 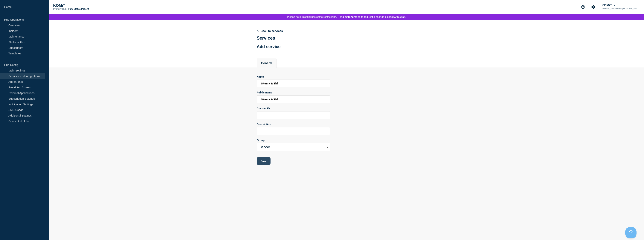 I want to click on div: Public name, so click(x=293, y=92).